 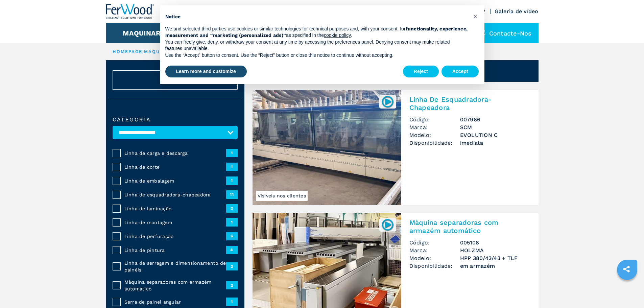 I want to click on button: Accept, so click(x=460, y=72).